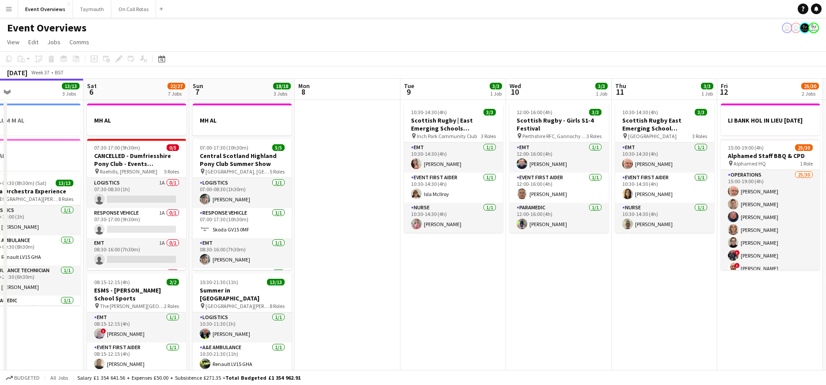 The height and width of the screenshot is (385, 826). I want to click on h1: Event Overviews, so click(47, 28).